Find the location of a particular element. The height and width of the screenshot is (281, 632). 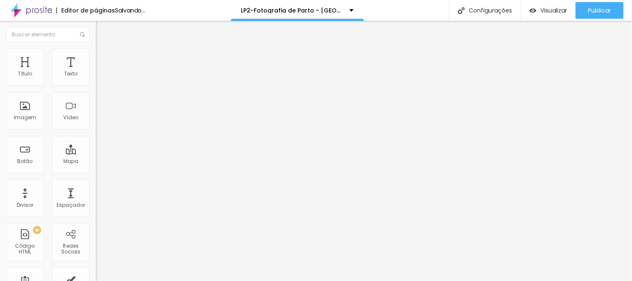

img: view-1.svg is located at coordinates (533, 10).